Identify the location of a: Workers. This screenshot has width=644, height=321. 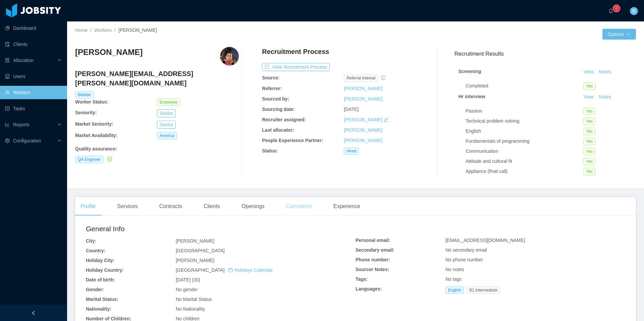
(103, 30).